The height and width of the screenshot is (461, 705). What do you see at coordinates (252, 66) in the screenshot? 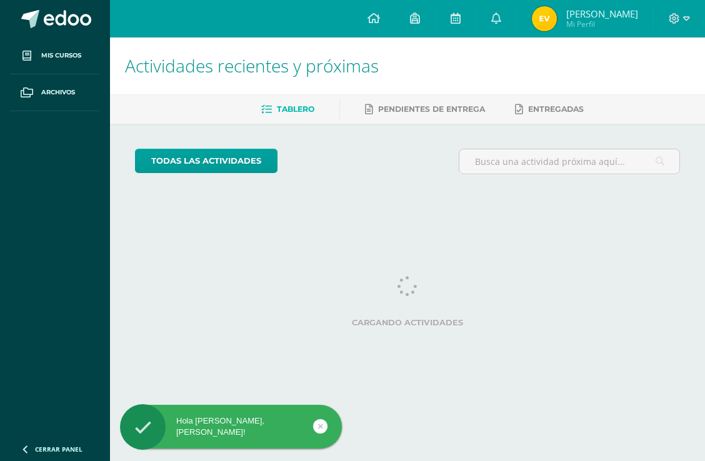
I see `span: Actividades recientes y próximas` at bounding box center [252, 66].